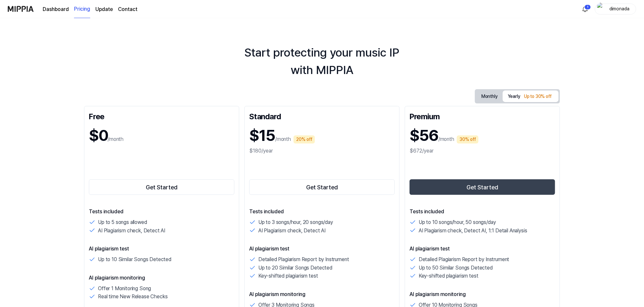 This screenshot has width=644, height=307. What do you see at coordinates (262, 135) in the screenshot?
I see `h1: $15` at bounding box center [262, 135].